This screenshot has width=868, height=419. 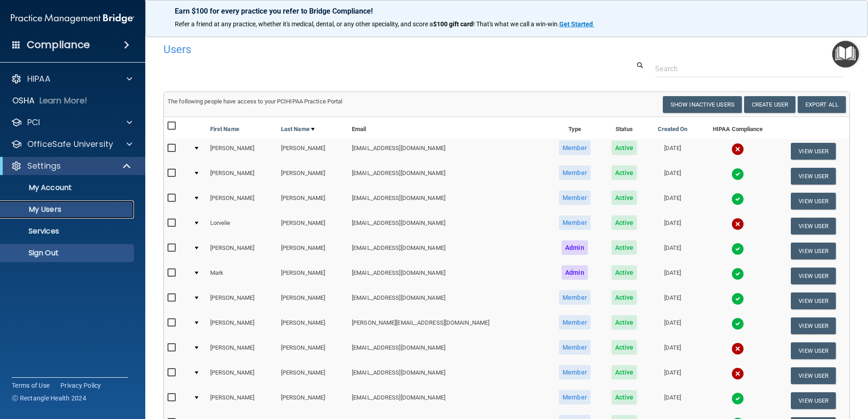 I want to click on input: Search, so click(x=749, y=69).